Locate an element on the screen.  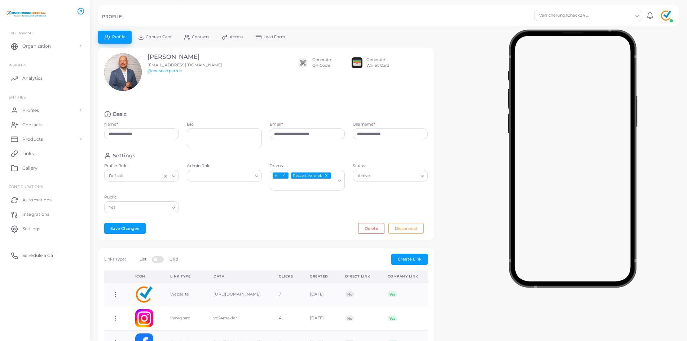
span: Enterprise is located at coordinates (21, 33).